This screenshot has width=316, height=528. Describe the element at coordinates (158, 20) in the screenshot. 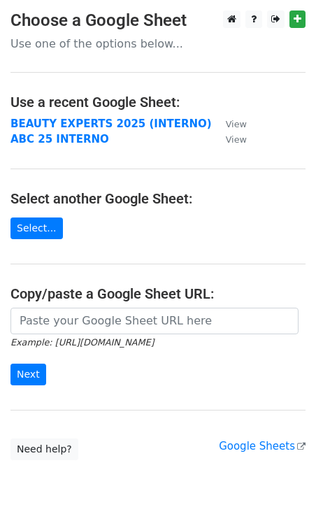

I see `h3: Choose a Google Sheet` at that location.